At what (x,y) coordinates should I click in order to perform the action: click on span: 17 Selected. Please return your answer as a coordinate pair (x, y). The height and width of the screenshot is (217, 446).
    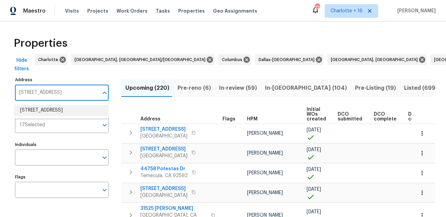
    Looking at the image, I should click on (32, 125).